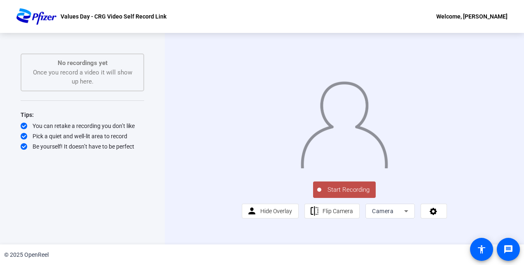  What do you see at coordinates (252, 211) in the screenshot?
I see `mat-icon: person` at bounding box center [252, 211].